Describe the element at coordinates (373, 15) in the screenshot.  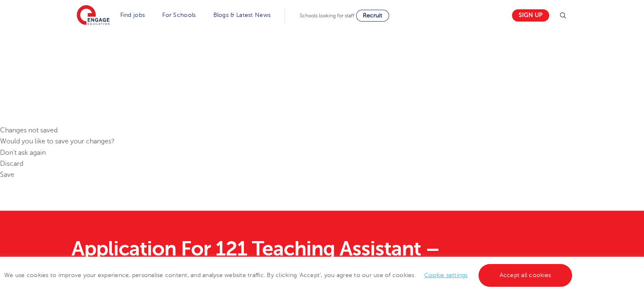
I see `span: Recruit` at that location.